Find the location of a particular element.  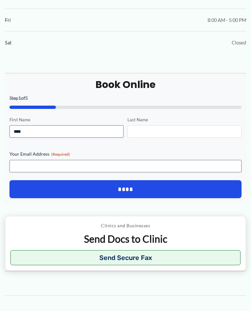

span: 1 is located at coordinates (20, 98).